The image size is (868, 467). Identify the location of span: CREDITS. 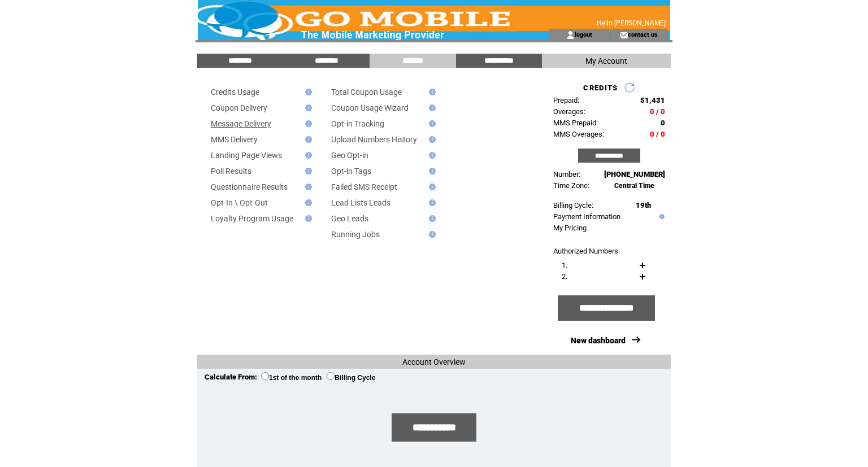
(600, 88).